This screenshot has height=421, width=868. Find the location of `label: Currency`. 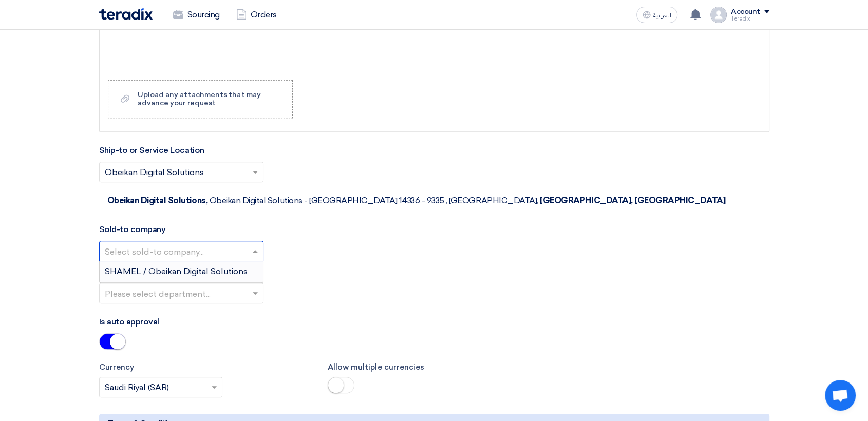

label: Currency is located at coordinates (206, 367).